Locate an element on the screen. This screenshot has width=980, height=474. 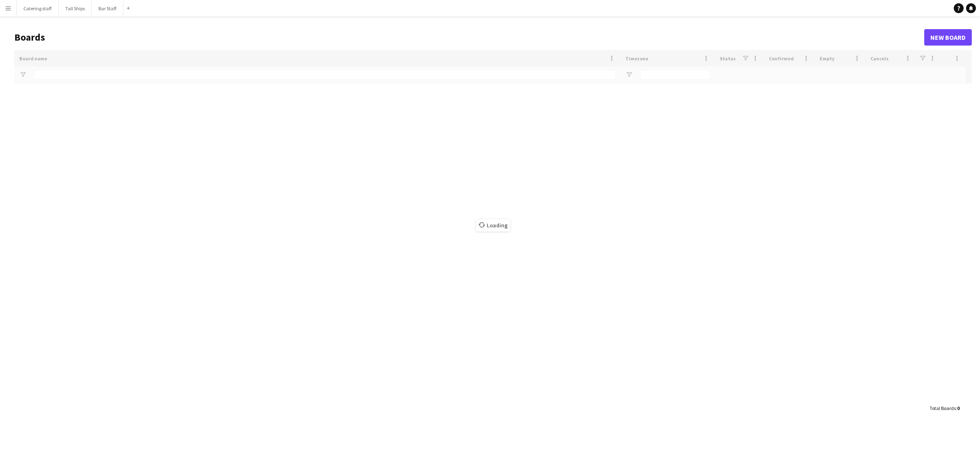
button: Bar Staff is located at coordinates (108, 9).